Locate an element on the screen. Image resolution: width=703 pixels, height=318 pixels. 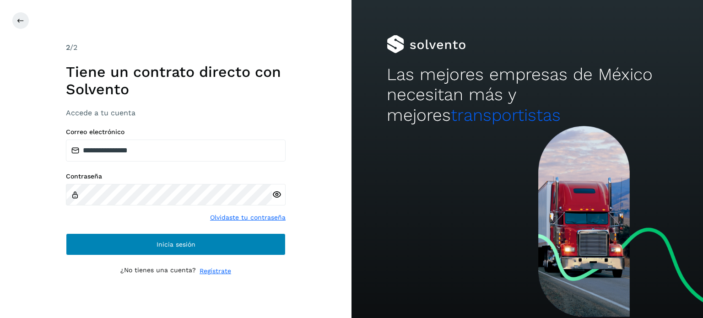
h2: Las mejores empresas de México necesitan más y mejores is located at coordinates (527, 95).